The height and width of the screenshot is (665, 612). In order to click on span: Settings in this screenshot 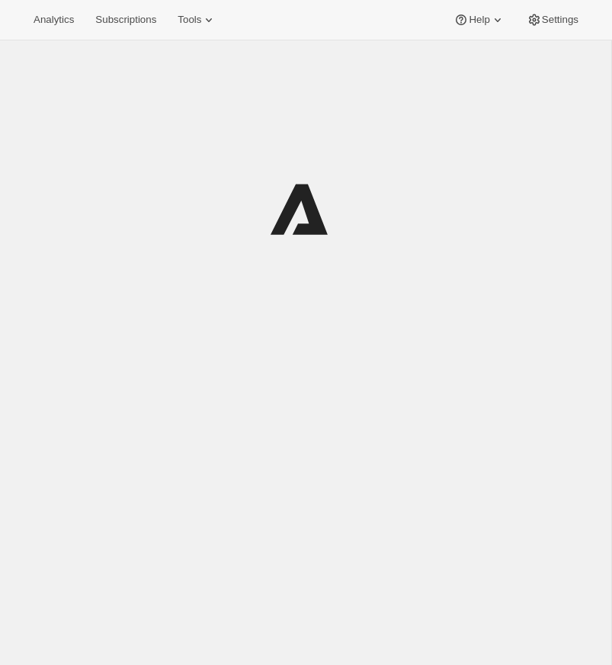, I will do `click(560, 20)`.